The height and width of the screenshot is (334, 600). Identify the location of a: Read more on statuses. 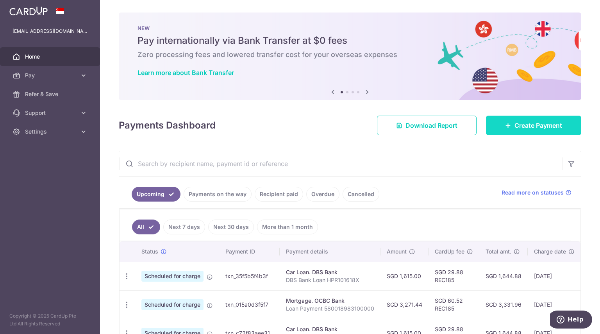
(537, 193).